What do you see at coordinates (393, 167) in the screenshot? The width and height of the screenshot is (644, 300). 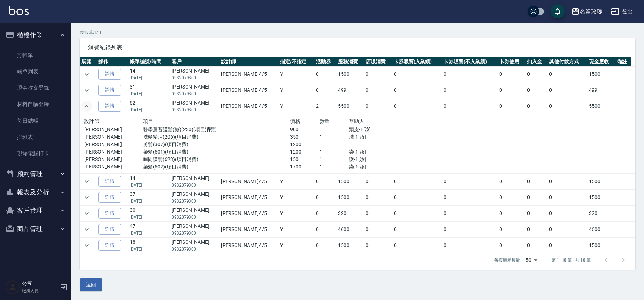 I see `p: 染-1[汝]` at bounding box center [393, 167].